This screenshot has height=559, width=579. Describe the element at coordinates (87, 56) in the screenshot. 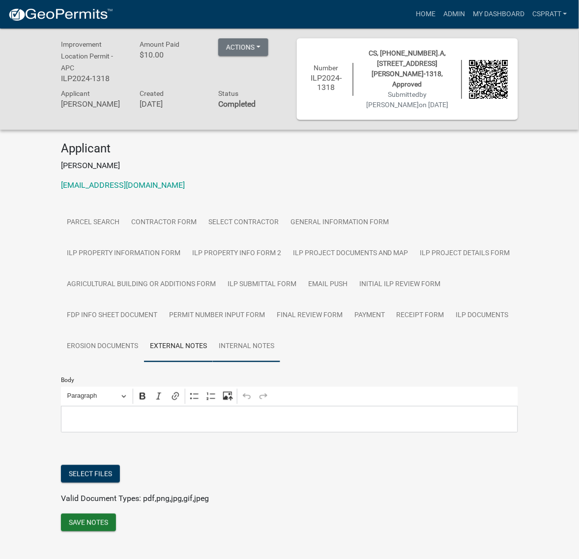

I see `span: Improvement Location Permit - APC` at that location.